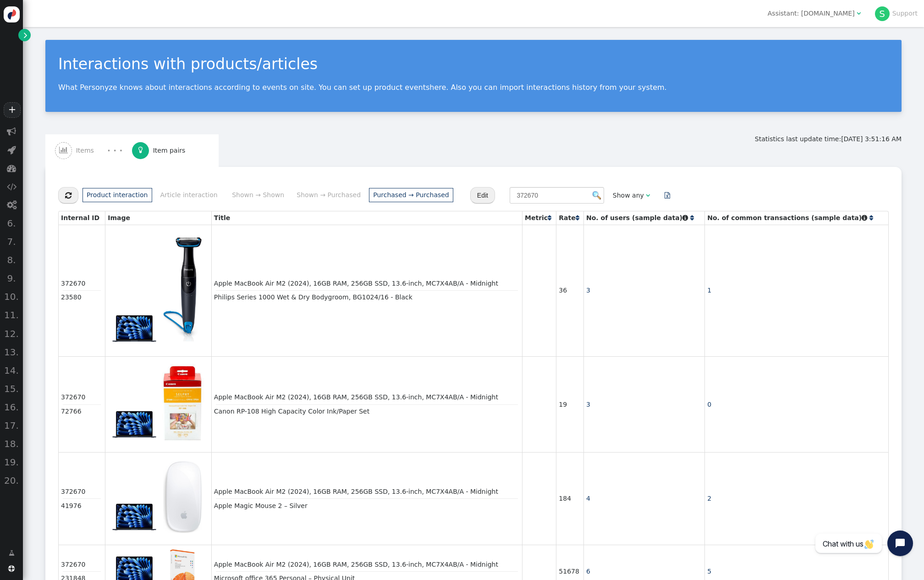  What do you see at coordinates (87, 150) in the screenshot?
I see `span: Items` at bounding box center [87, 150].